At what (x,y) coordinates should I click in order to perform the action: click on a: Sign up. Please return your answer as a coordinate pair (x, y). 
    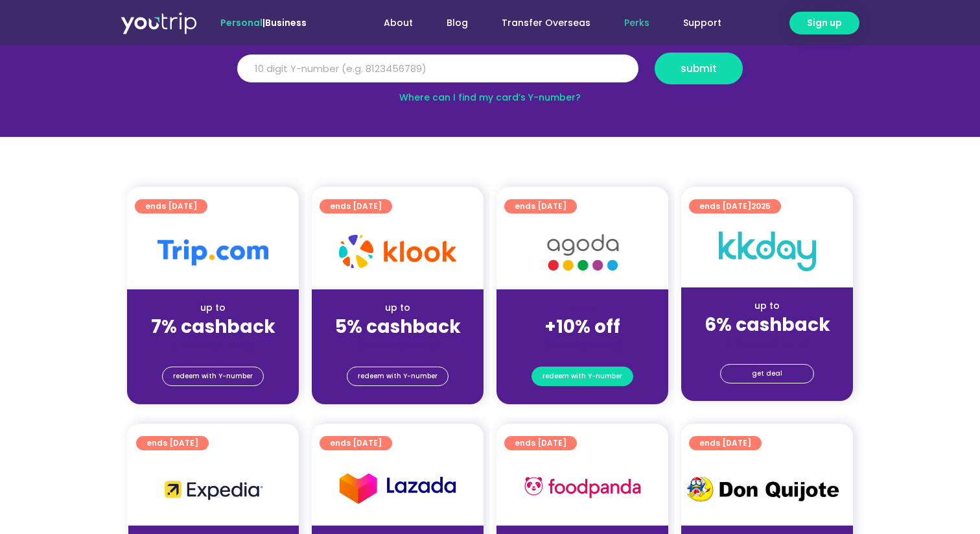
    Looking at the image, I should click on (824, 22).